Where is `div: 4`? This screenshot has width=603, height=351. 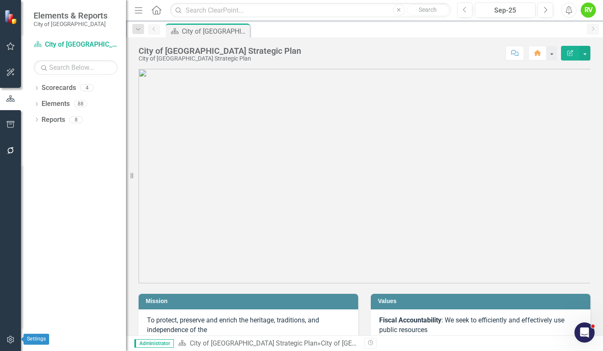
div: 4 is located at coordinates (87, 88).